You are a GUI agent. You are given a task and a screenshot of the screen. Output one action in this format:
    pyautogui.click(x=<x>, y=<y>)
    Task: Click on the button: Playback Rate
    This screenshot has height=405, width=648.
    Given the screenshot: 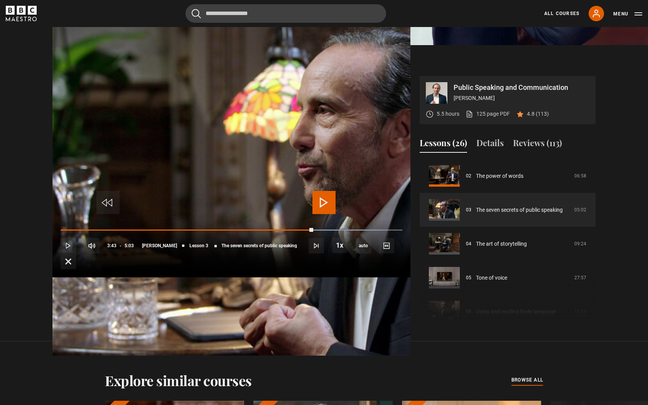 What is the action you would take?
    pyautogui.click(x=340, y=245)
    